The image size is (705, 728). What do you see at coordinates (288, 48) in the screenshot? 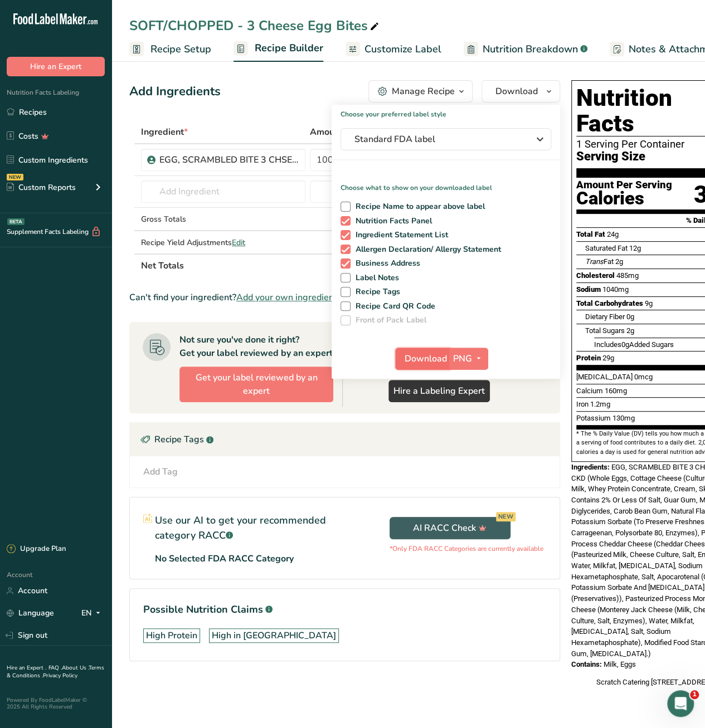
I see `span: Recipe Builder` at bounding box center [288, 48].